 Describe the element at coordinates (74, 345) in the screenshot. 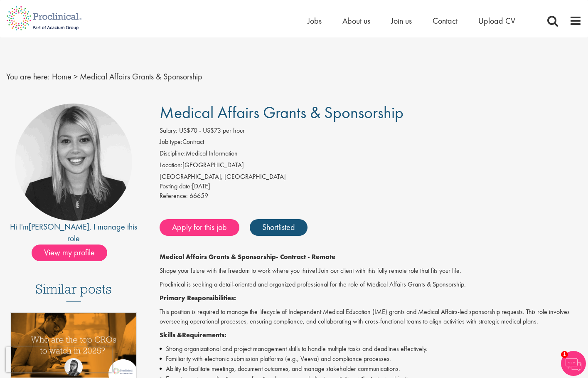

I see `img: Top 10 CROs 2025 | Proclinical` at that location.